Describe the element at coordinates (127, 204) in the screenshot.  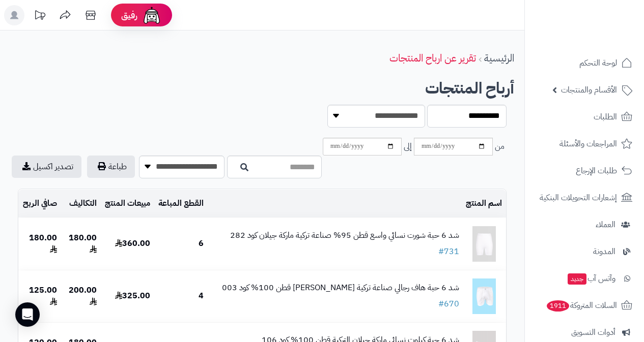
I see `td: مبيعات المنتج` at that location.